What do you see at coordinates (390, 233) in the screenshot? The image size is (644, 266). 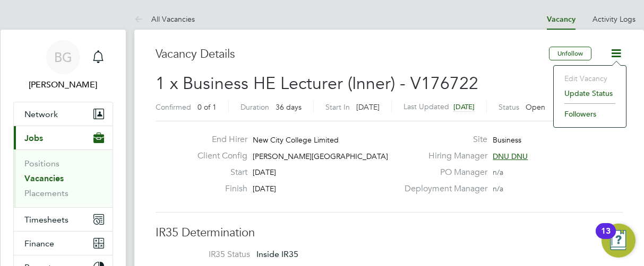 I see `h3: IR35 Determination` at bounding box center [390, 233].